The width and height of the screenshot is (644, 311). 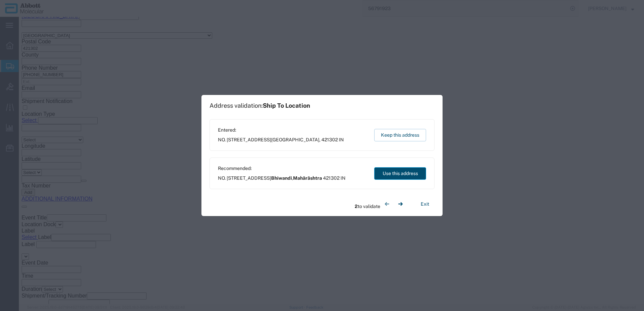 What do you see at coordinates (425, 204) in the screenshot?
I see `button: Exit` at bounding box center [425, 204].